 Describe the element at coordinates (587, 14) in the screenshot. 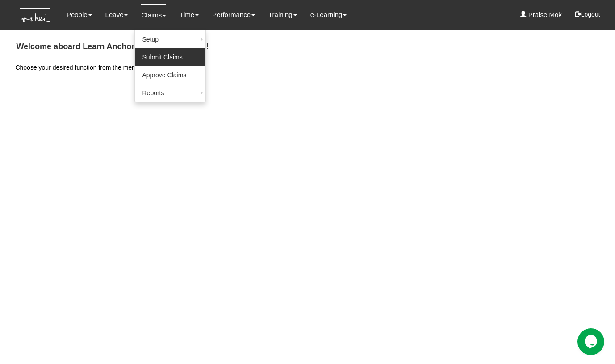

I see `button: Logout` at that location.